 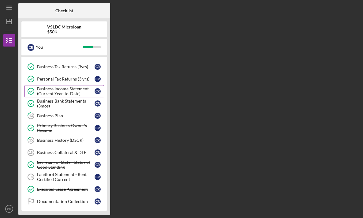 What do you see at coordinates (66, 91) in the screenshot?
I see `div: Business Income Statement (Current Year-to-Date)` at bounding box center [66, 91].